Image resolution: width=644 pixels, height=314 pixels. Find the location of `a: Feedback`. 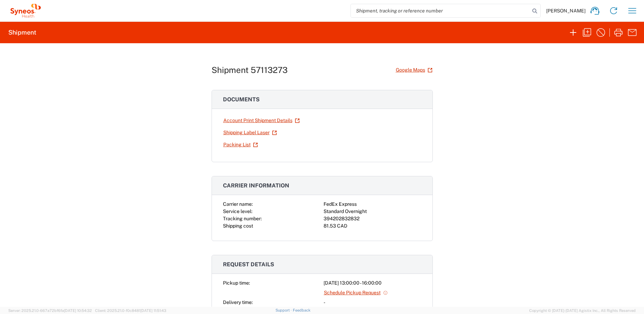

a: Feedback is located at coordinates (301, 310).